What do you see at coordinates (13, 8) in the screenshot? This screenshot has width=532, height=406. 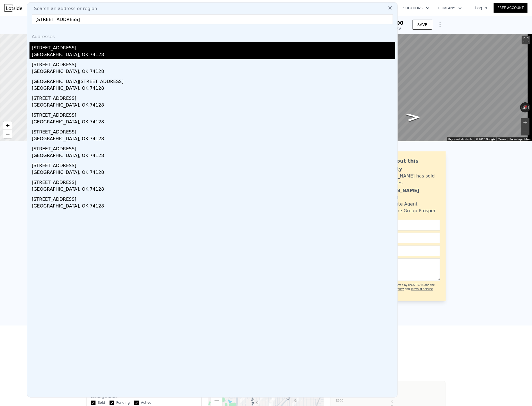 I see `img: Lotside` at bounding box center [13, 8].